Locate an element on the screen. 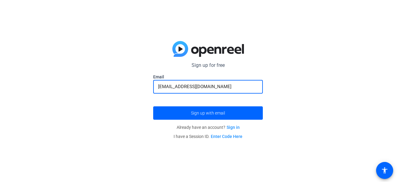 The height and width of the screenshot is (182, 416). input: Enter Email Address is located at coordinates (208, 87).